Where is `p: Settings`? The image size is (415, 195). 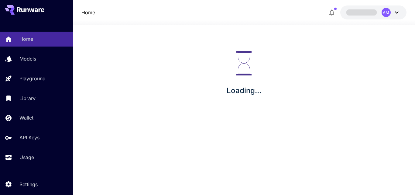 p: Settings is located at coordinates (29, 184).